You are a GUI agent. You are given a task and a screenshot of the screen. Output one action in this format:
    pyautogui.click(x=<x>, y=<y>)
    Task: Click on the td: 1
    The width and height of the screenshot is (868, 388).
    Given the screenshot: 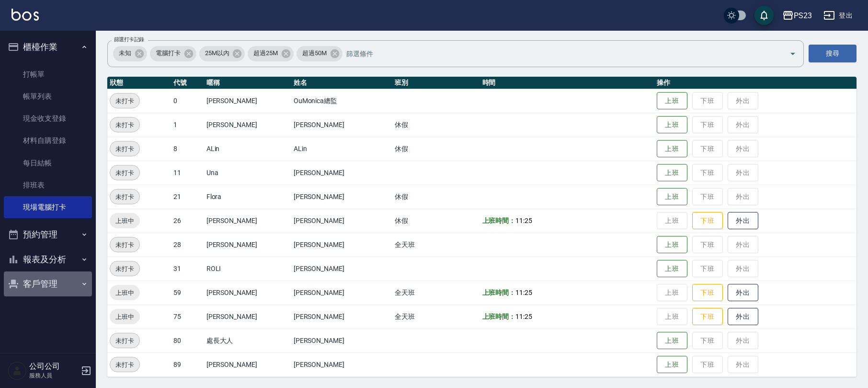 What is the action you would take?
    pyautogui.click(x=187, y=125)
    